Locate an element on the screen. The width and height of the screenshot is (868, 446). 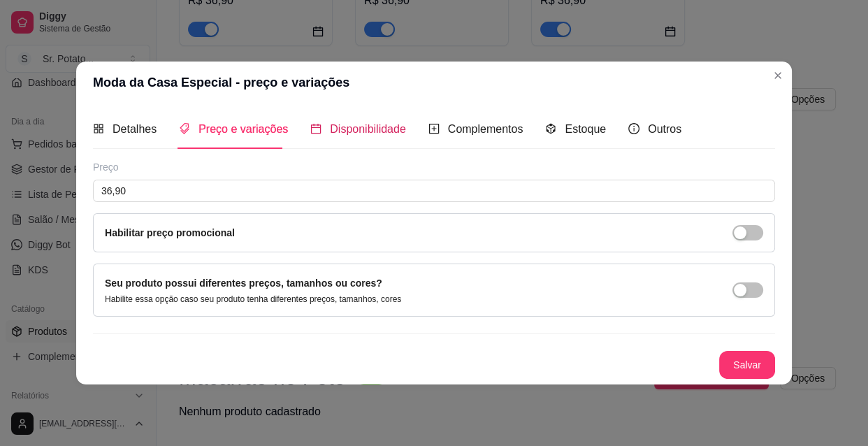
span: tags is located at coordinates (184, 129).